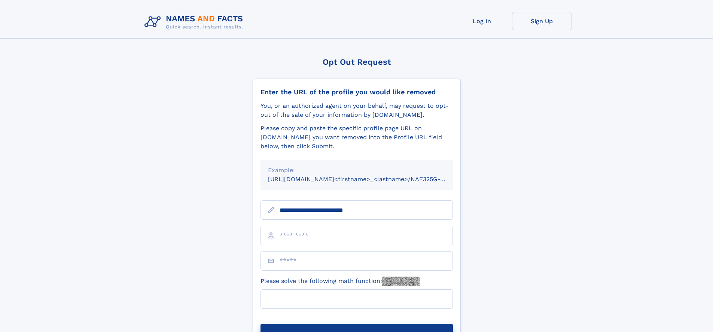  I want to click on label: Please solve the following math function:, so click(340, 281).